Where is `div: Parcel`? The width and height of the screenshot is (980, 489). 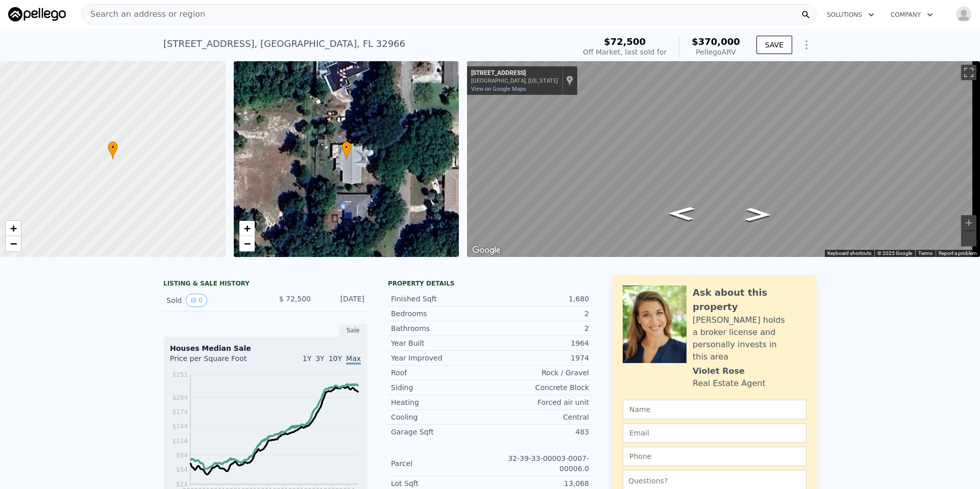
div: Parcel is located at coordinates (441, 463).